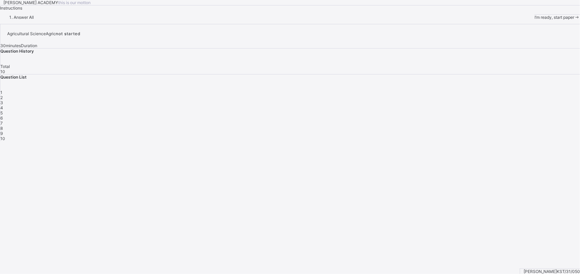  I want to click on span: I’m ready, start paper, so click(554, 17).